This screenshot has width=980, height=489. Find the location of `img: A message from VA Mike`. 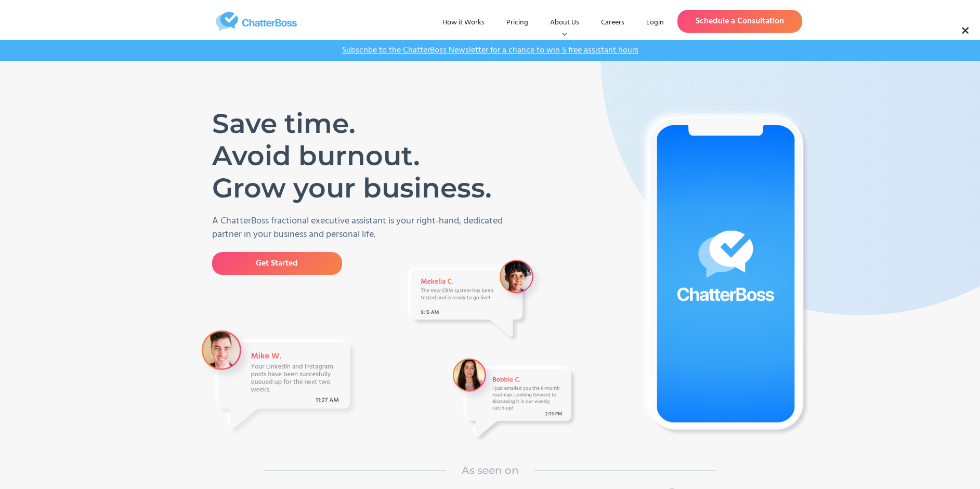

img: A message from VA Mike is located at coordinates (278, 382).